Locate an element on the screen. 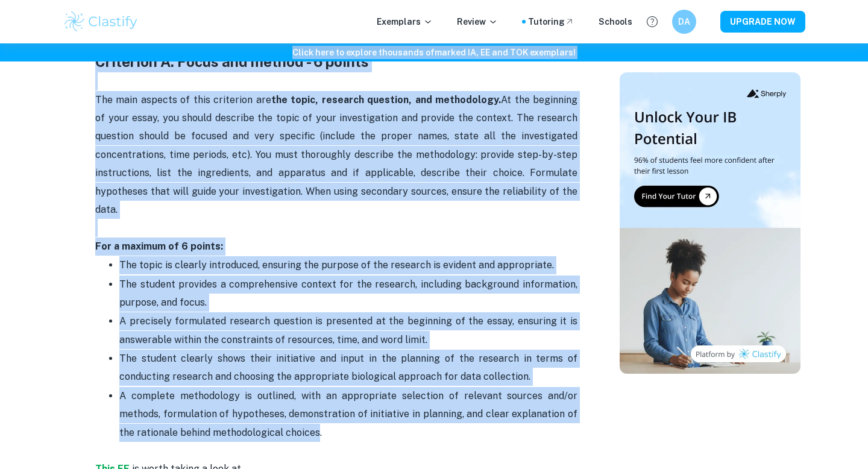  p: A complete methodology is outlined, with an appropriate selection of relevant sources and/or meth... is located at coordinates (348, 423).